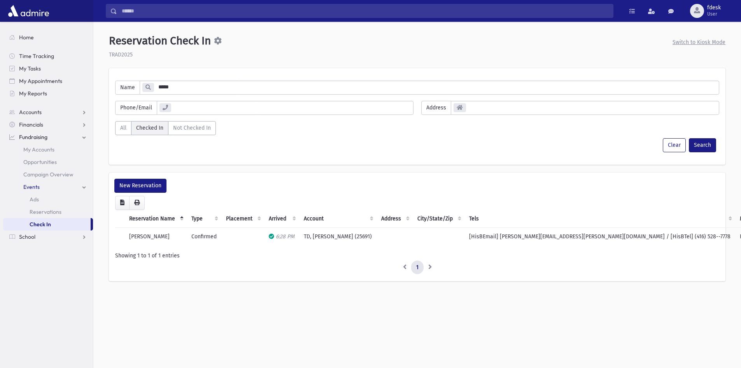  I want to click on span: Opportunities, so click(40, 162).